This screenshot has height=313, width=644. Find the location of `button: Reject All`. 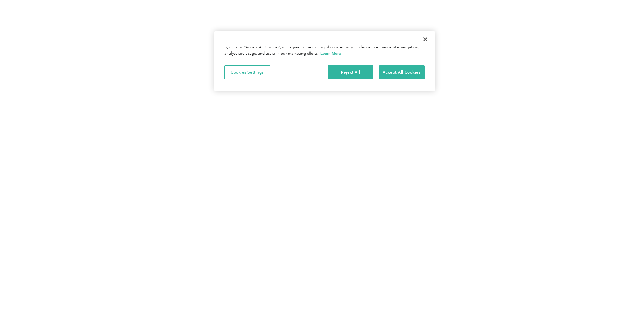

button: Reject All is located at coordinates (350, 72).